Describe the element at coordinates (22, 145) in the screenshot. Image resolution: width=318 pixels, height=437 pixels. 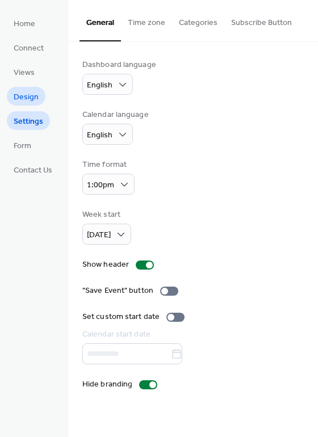
I see `a: Form` at that location.